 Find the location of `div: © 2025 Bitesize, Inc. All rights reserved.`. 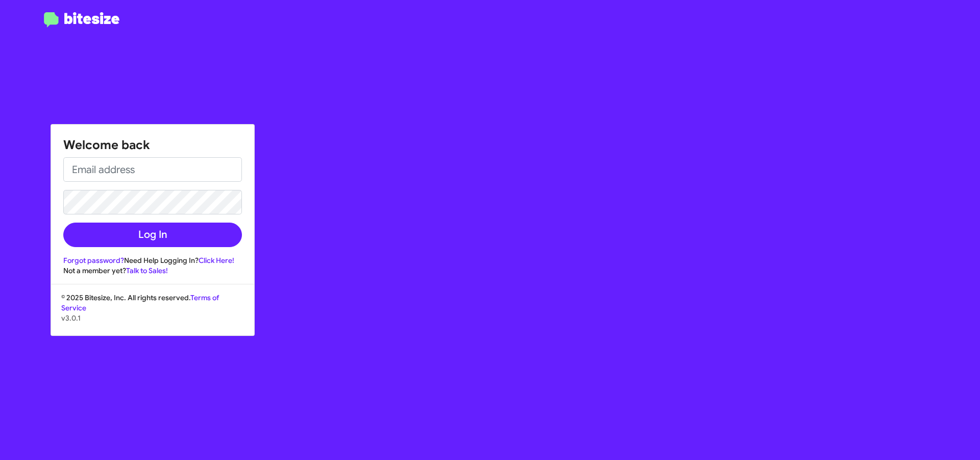

div: © 2025 Bitesize, Inc. All rights reserved. is located at coordinates (153, 314).